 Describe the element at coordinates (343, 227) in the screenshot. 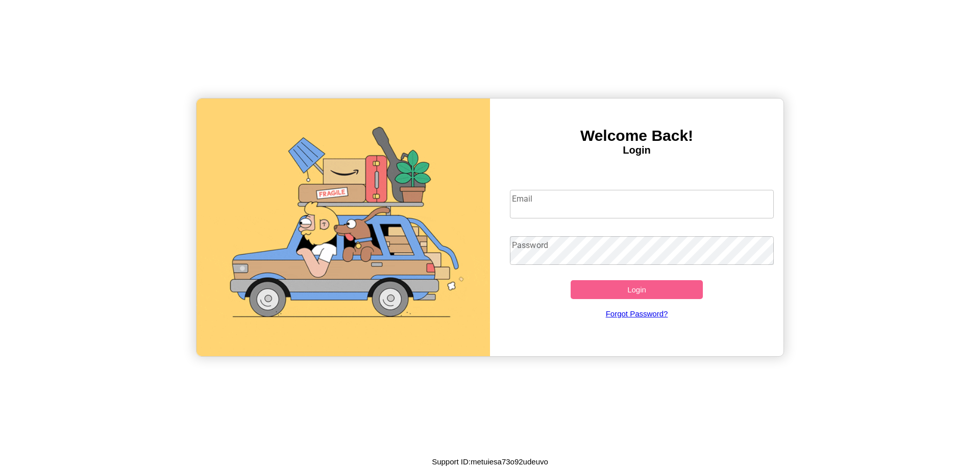

I see `img: gif` at that location.